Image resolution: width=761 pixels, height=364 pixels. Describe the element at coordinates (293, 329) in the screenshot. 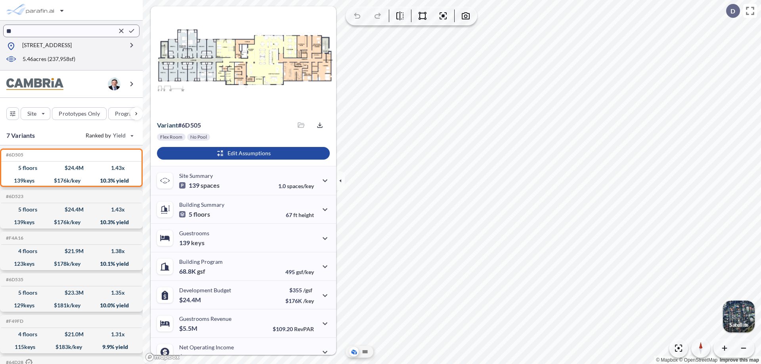

I see `p: $109.20` at that location.